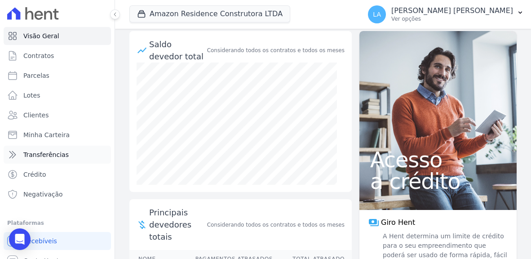  Describe the element at coordinates (398, 223) in the screenshot. I see `span: Giro Hent` at that location.